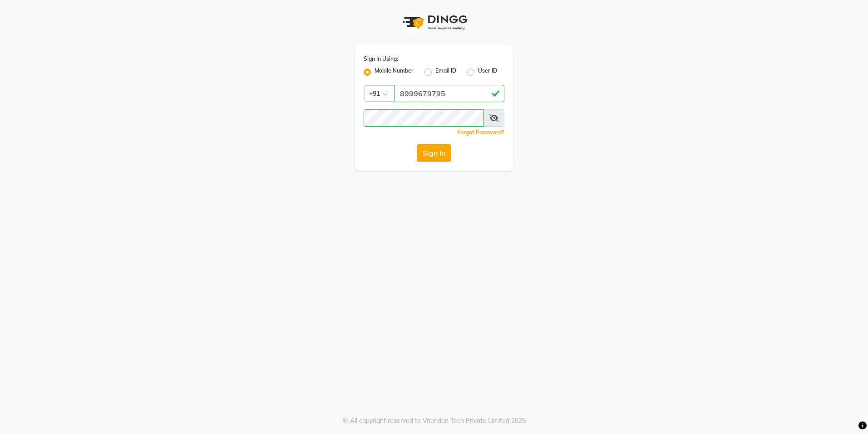 The image size is (868, 433). I want to click on button: Sign In, so click(434, 153).